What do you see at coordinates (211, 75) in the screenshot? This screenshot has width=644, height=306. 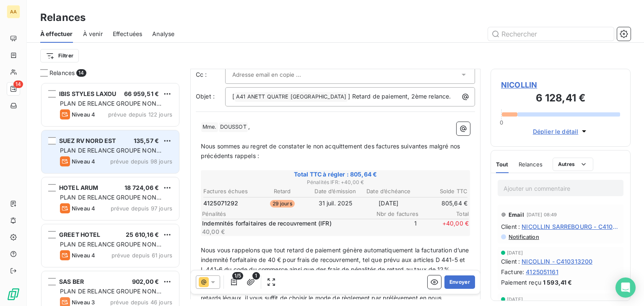 I see `label: Cc :` at bounding box center [211, 75].